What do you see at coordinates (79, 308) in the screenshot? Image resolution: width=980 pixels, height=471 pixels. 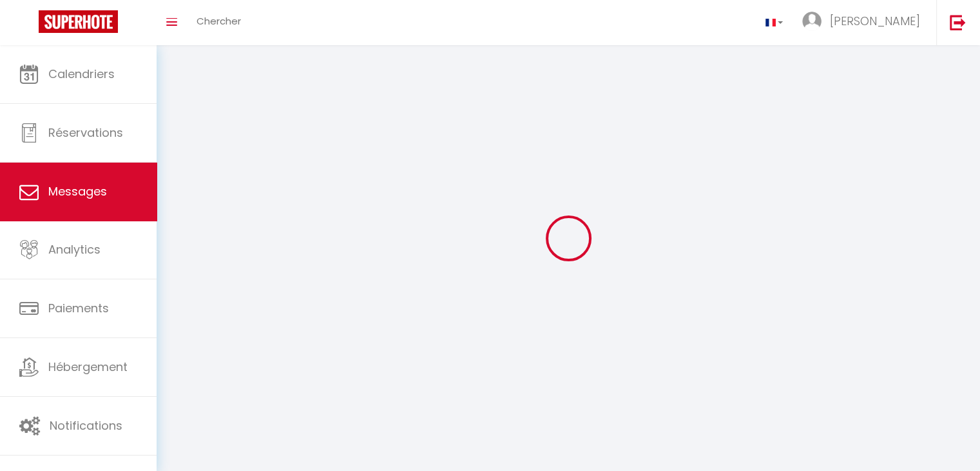 I see `span: Paiements` at bounding box center [79, 308].